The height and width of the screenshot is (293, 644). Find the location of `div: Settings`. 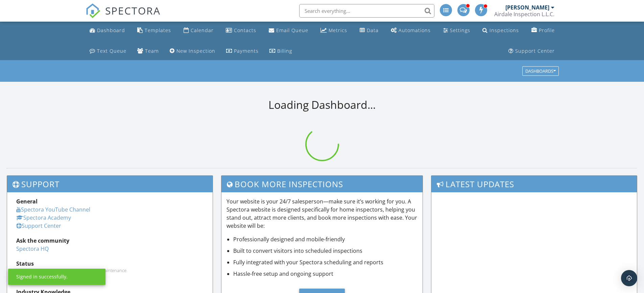

div: Settings is located at coordinates (460, 30).